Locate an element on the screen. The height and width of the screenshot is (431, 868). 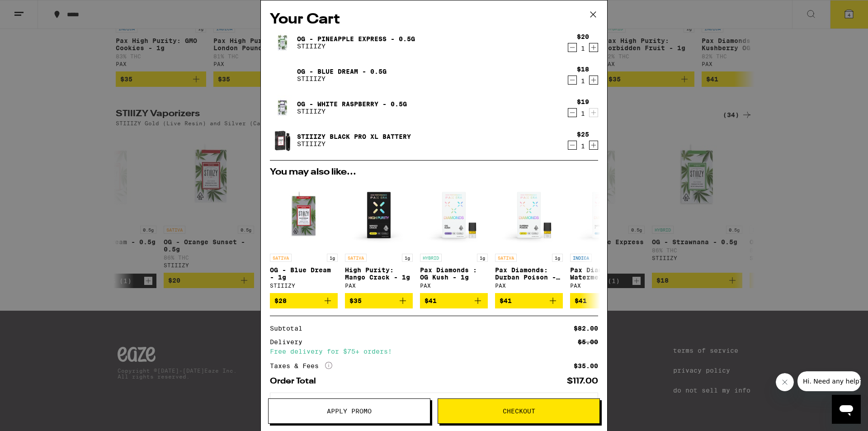
div: STIIIZY is located at coordinates (304, 285).